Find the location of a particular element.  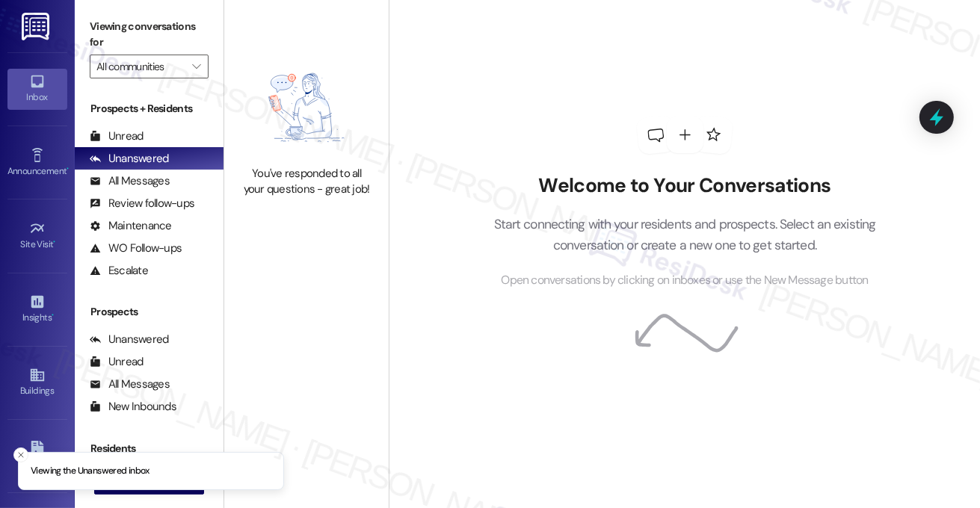

a: Site Visit • is located at coordinates (37, 236).